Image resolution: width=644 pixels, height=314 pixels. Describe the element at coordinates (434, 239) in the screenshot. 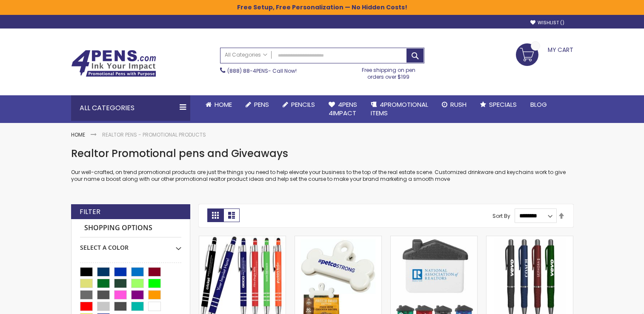

I see `a: Promo House Magnet Clip` at that location.